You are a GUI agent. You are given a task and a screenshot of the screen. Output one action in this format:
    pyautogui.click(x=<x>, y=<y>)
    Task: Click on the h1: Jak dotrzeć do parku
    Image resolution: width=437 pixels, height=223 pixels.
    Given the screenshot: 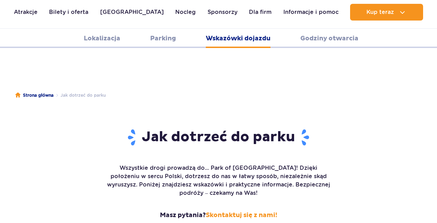 What is the action you would take?
    pyautogui.click(x=218, y=137)
    